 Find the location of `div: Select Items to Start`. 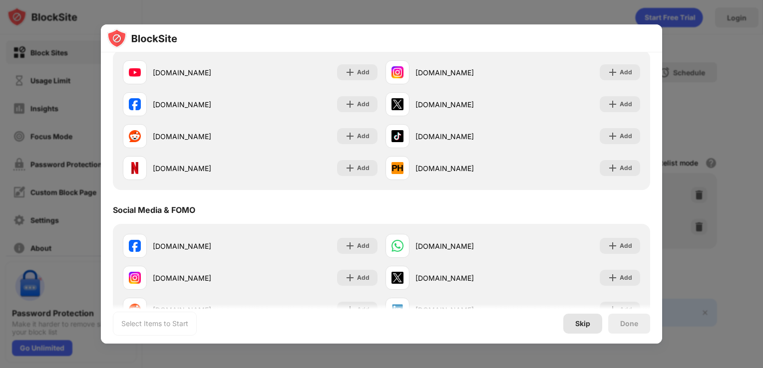

div: Select Items to Start is located at coordinates (155, 324).